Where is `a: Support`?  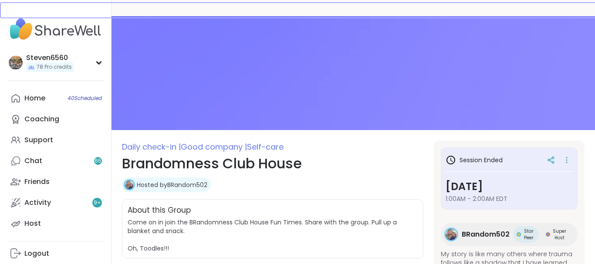
a: Support is located at coordinates (55, 140).